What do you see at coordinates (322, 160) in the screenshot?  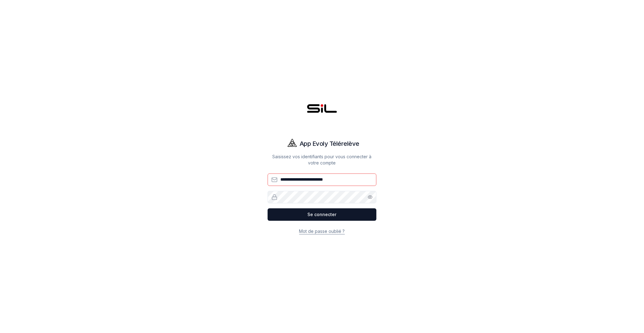 I see `p: Saisissez vos identifiants pour vous connecter à votre compte` at bounding box center [322, 160].